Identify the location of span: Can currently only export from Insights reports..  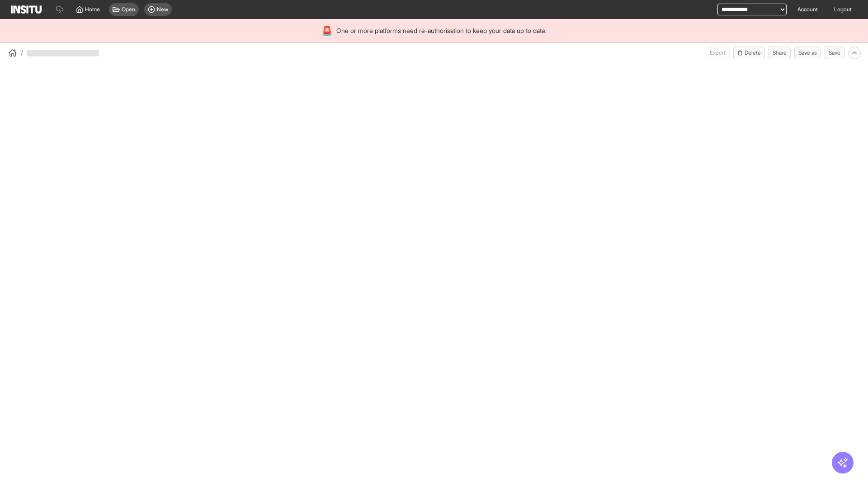
(717, 53).